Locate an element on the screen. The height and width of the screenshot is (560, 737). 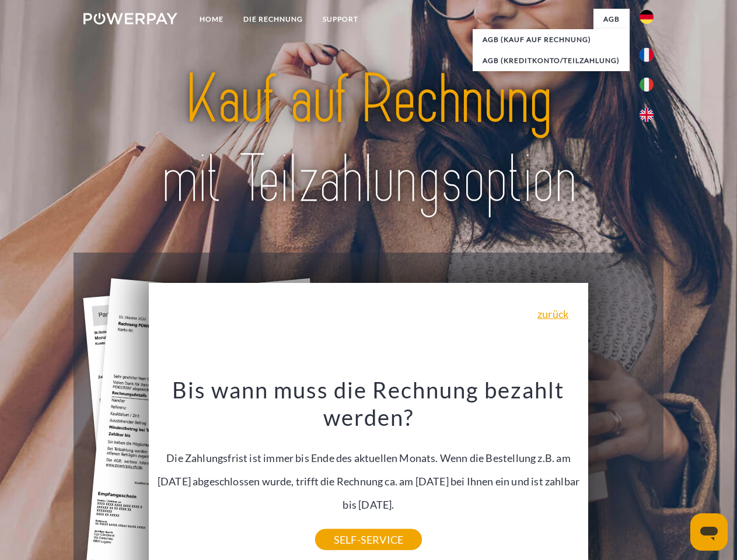
img: title-powerpay_de.svg is located at coordinates (368, 140).